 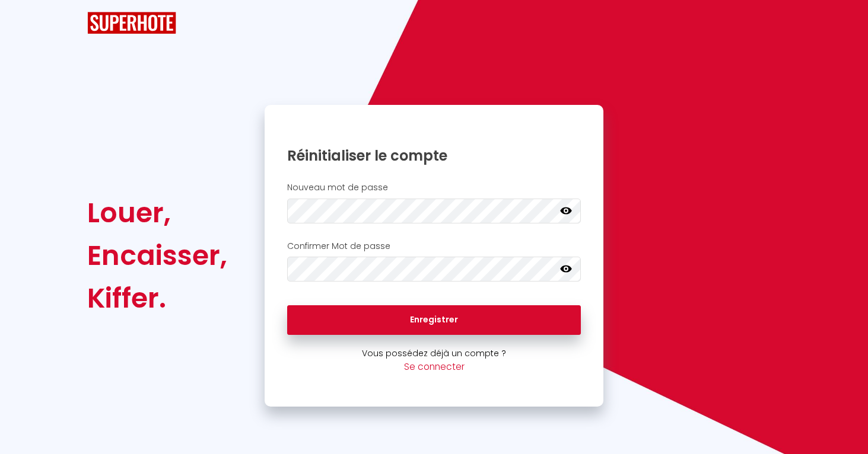 I want to click on p: Vous possédez déjà un compte ?, so click(x=434, y=354).